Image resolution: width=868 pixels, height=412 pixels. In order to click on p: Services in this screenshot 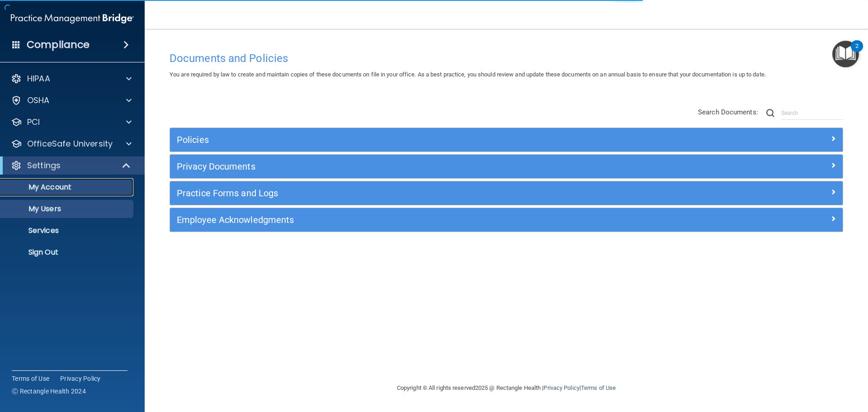, I will do `click(67, 230)`.